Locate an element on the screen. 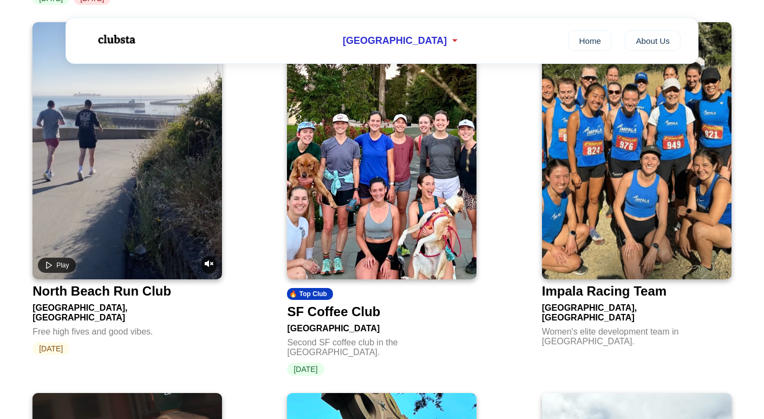 This screenshot has height=419, width=764. div: Impala Racing Team is located at coordinates (604, 291).